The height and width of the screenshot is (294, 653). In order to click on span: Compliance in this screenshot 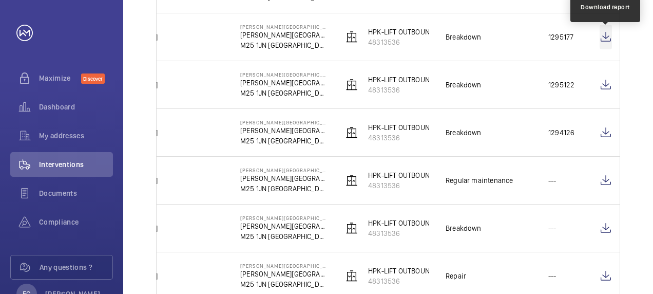, I will do `click(76, 222)`.